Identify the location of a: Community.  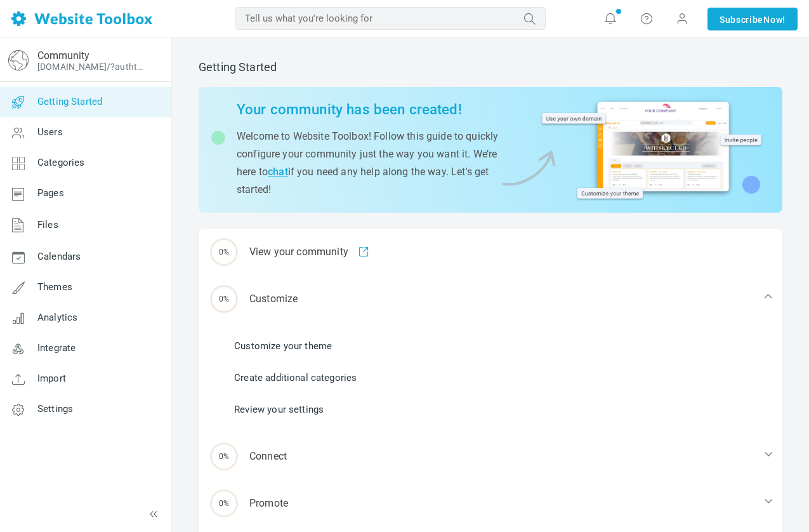
(64, 56).